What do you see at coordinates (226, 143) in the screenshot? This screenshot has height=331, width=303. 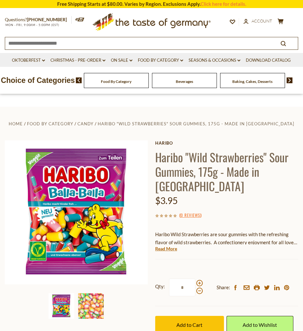 I see `a: Haribo` at bounding box center [226, 143].